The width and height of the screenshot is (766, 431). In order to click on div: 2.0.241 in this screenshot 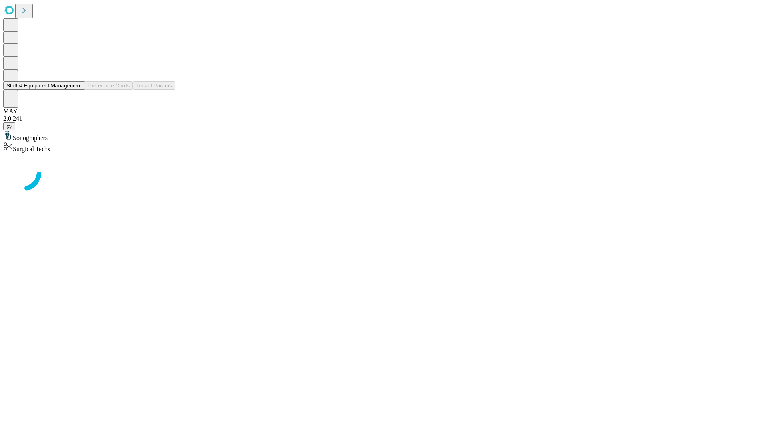, I will do `click(383, 118)`.